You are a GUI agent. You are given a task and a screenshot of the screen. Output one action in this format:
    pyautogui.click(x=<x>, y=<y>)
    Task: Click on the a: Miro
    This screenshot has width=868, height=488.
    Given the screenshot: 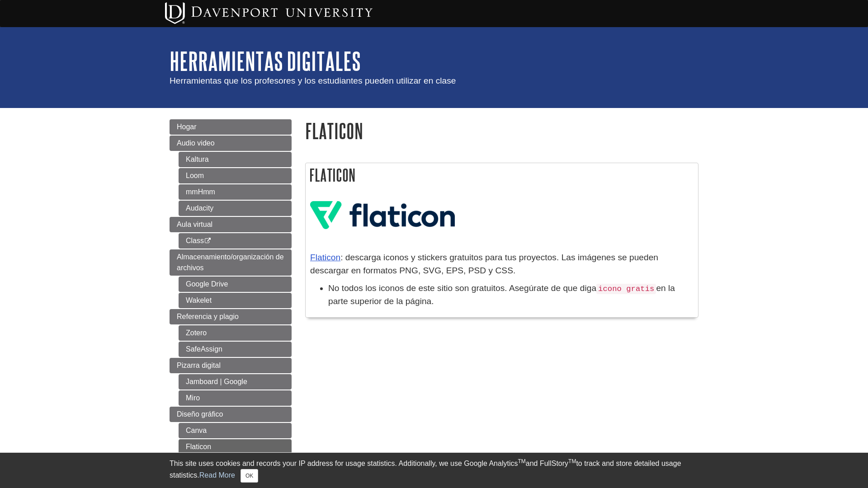 What is the action you would take?
    pyautogui.click(x=235, y=398)
    